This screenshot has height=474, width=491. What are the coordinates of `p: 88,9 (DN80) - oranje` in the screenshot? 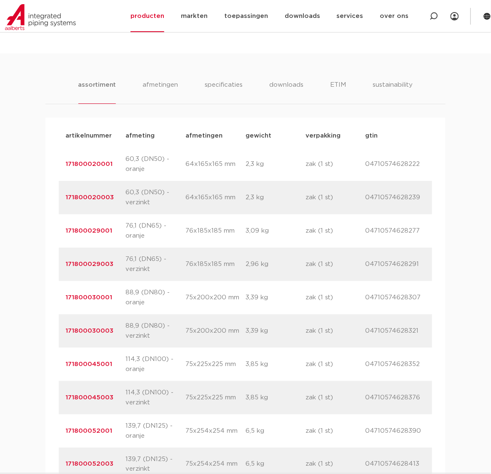 It's located at (155, 297).